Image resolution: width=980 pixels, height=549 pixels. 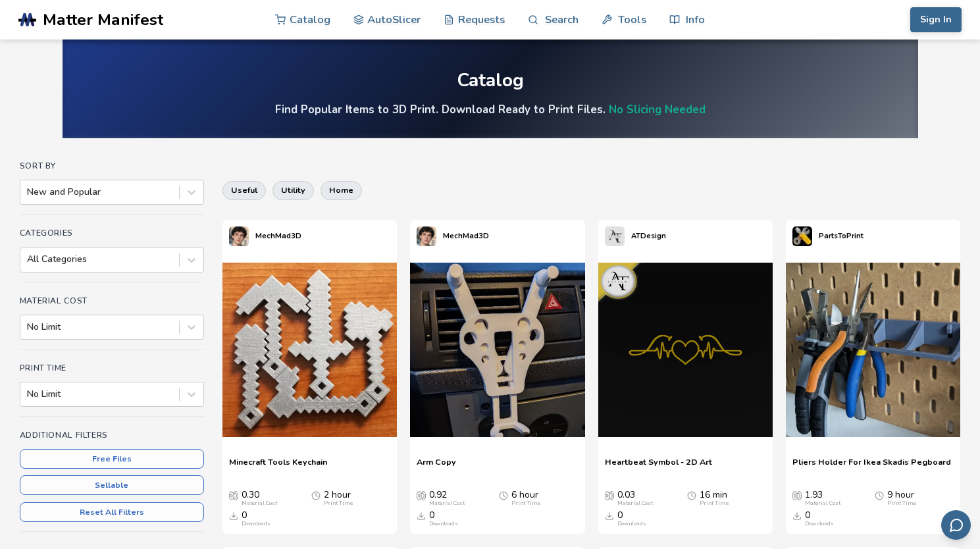 I want to click on div: 6 hour, so click(x=526, y=499).